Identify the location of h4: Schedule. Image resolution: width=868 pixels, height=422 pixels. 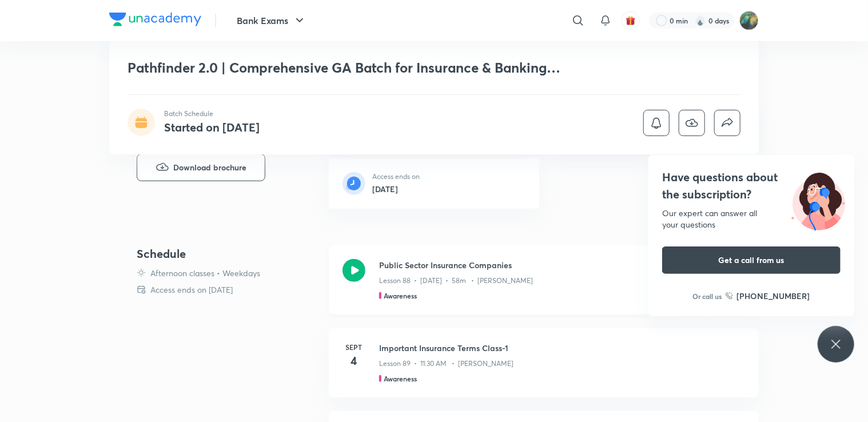
(228, 254).